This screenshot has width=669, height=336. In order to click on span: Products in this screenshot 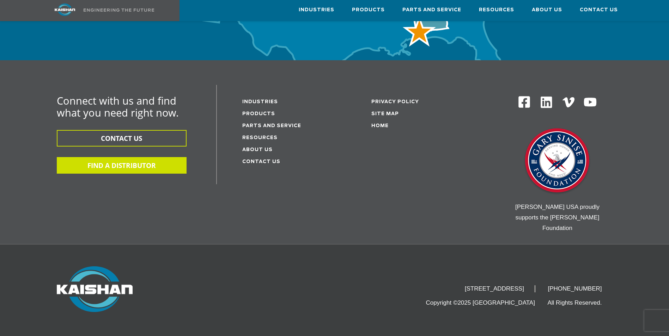, I will do `click(368, 10)`.